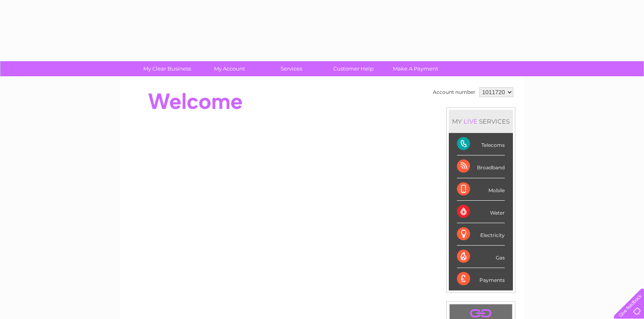 Image resolution: width=644 pixels, height=319 pixels. Describe the element at coordinates (229, 68) in the screenshot. I see `a: My Account` at that location.